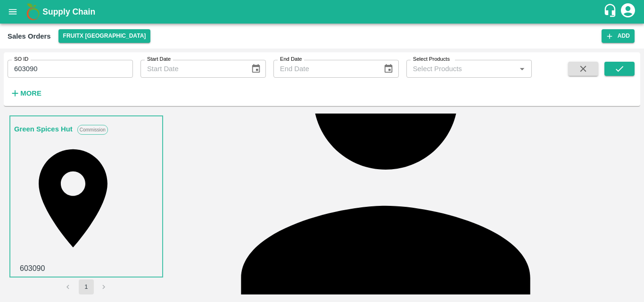 The image size is (644, 302). What do you see at coordinates (21, 60) in the screenshot?
I see `label: SO ID` at bounding box center [21, 60].